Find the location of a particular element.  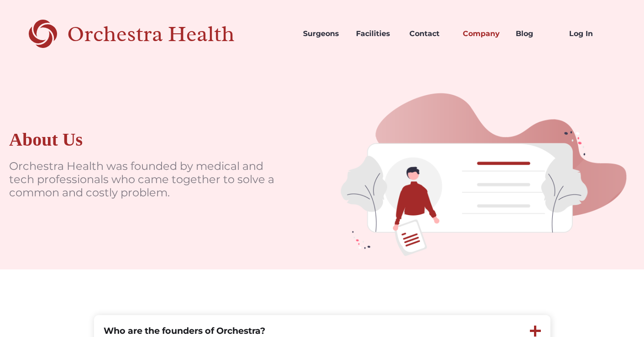

a: Surgeons is located at coordinates (322, 34).